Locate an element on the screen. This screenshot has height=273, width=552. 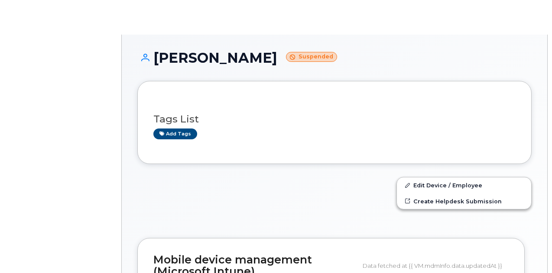
a: Edit Device / Employee is located at coordinates (464, 185).